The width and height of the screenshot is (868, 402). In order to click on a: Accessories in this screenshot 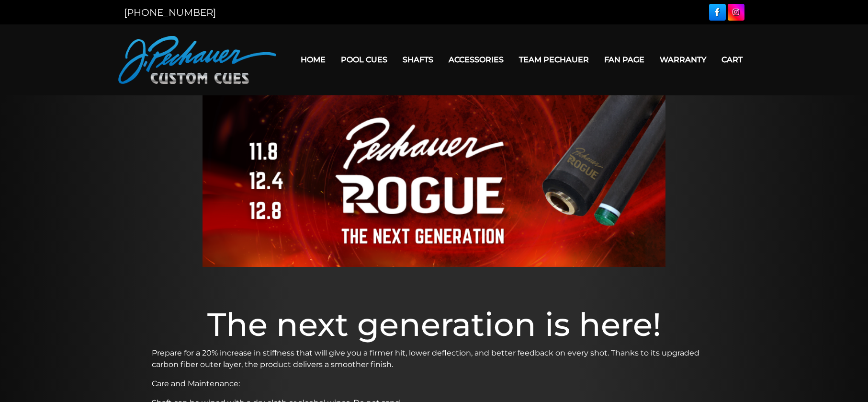, I will do `click(476, 59)`.